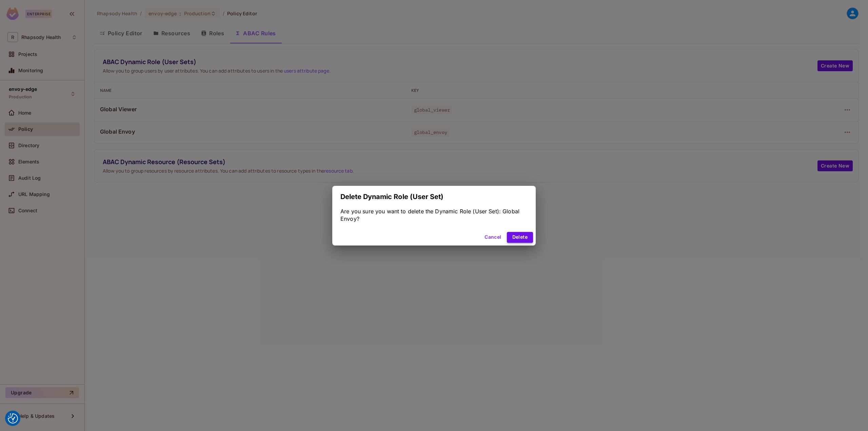 The image size is (868, 431). I want to click on img: Revisit consent button, so click(13, 418).